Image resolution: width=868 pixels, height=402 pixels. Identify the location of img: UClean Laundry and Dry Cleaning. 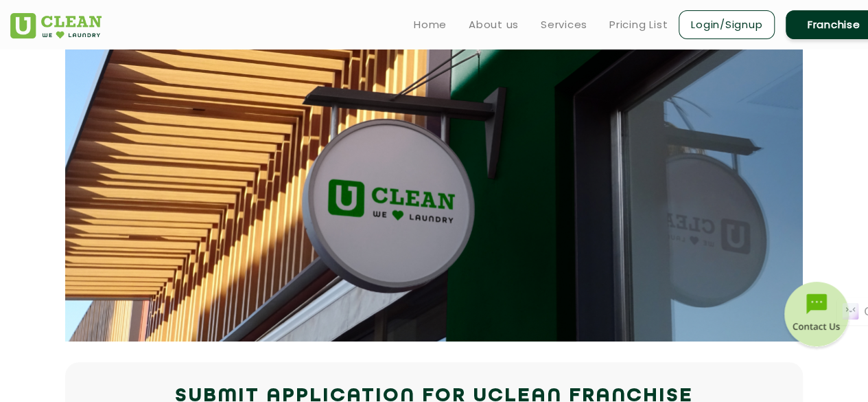
(55, 26).